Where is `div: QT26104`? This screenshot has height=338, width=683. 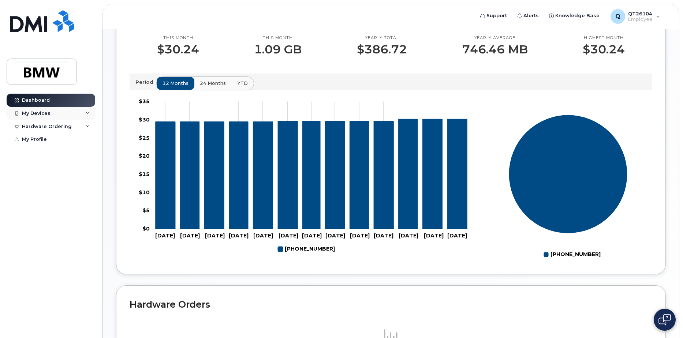
div: QT26104 is located at coordinates (636, 16).